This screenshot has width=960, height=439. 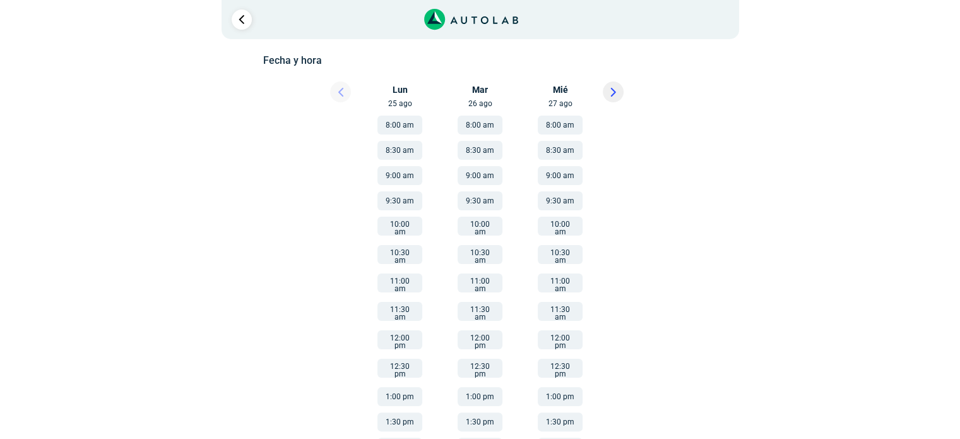 What do you see at coordinates (242, 20) in the screenshot?
I see `a: Ir al paso anterior` at bounding box center [242, 20].